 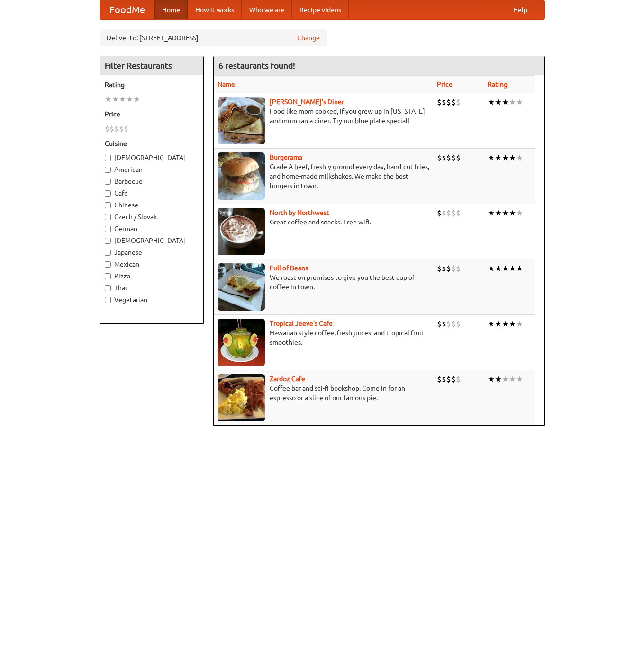 I want to click on label: American, so click(x=152, y=169).